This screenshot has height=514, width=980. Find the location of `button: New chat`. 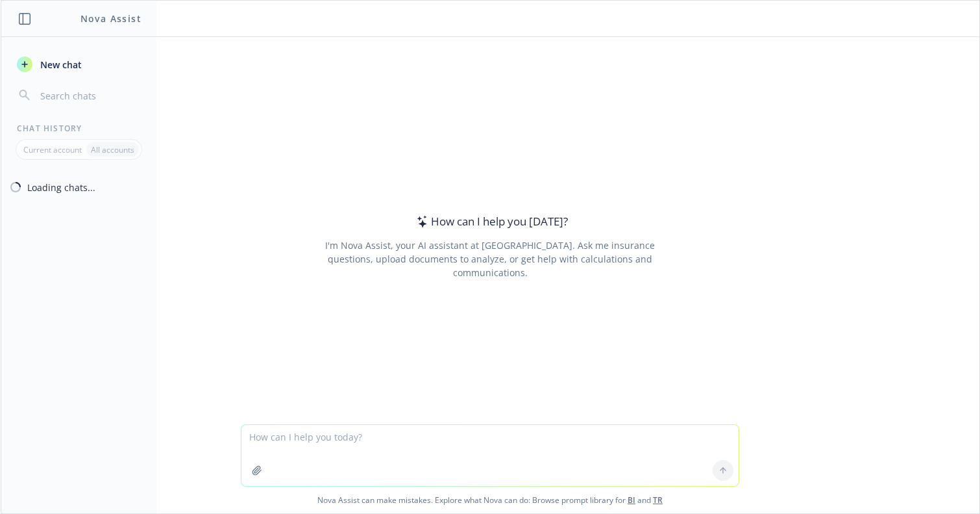

button: New chat is located at coordinates (78, 64).